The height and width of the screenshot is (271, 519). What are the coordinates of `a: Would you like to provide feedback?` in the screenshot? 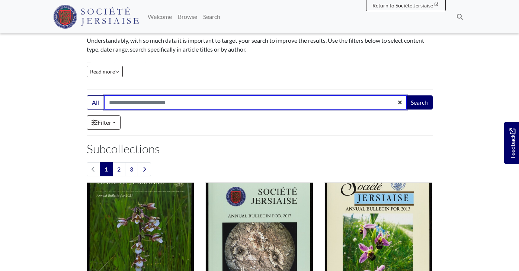 It's located at (511, 143).